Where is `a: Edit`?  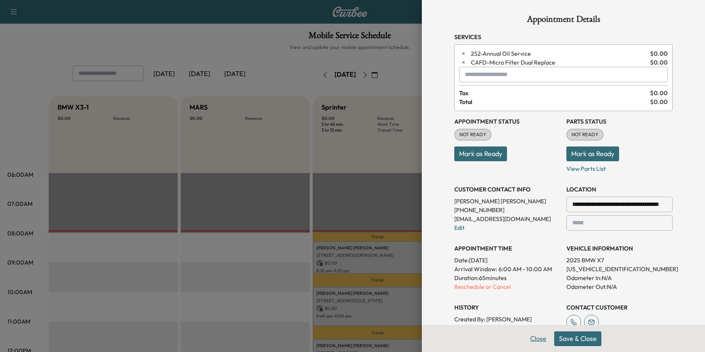 a: Edit is located at coordinates (460, 228).